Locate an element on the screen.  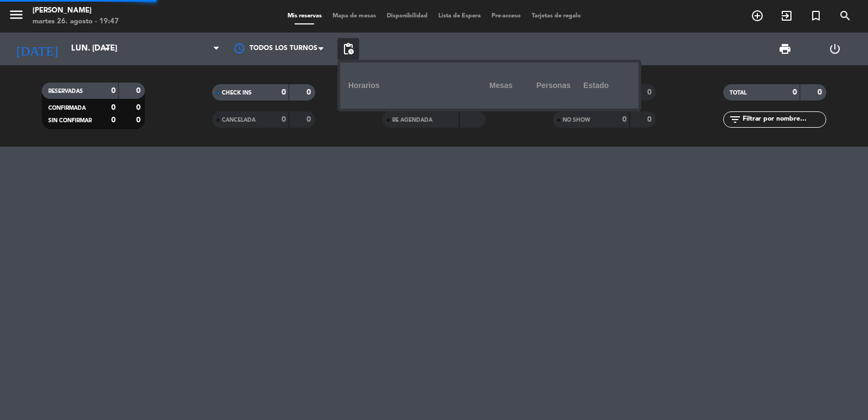
div: LOG OUT is located at coordinates (836, 49).